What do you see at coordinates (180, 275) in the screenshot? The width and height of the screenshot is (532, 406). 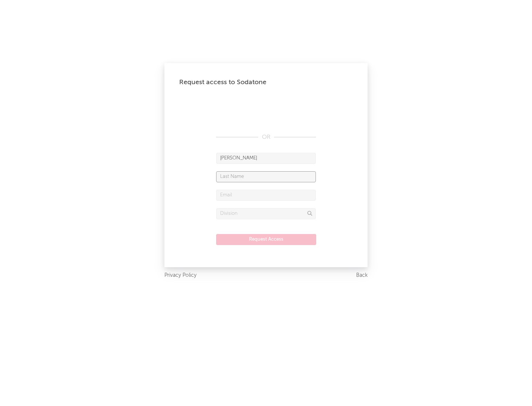 I see `a: Privacy Policy` at bounding box center [180, 275].